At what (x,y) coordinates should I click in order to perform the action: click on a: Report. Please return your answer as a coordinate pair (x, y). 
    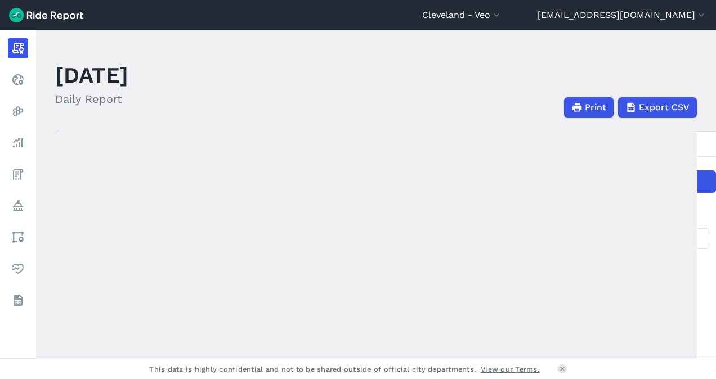
    Looking at the image, I should click on (18, 48).